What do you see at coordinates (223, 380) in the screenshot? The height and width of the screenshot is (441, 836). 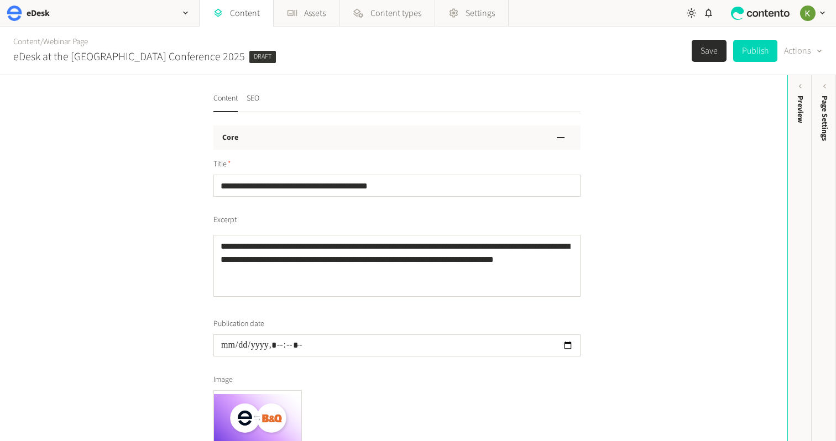 I see `span: Image` at bounding box center [223, 380].